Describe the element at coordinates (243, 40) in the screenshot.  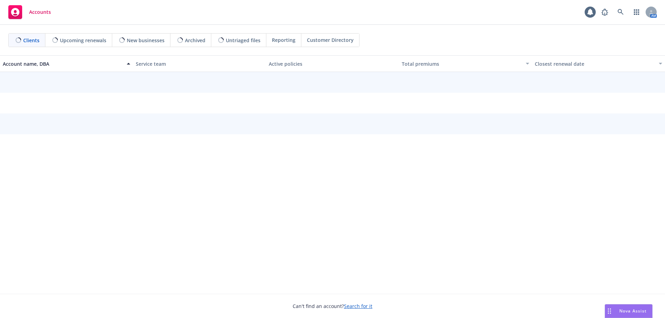
I see `span: Untriaged files` at that location.